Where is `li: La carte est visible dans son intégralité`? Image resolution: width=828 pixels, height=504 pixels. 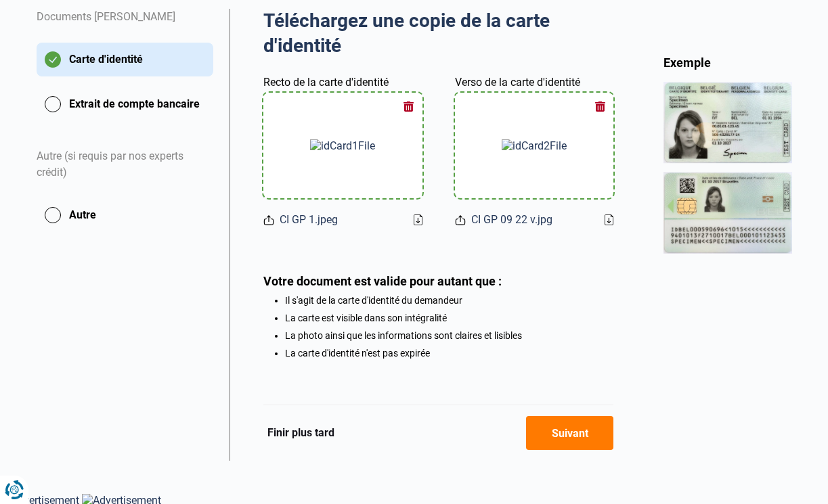 li: La carte est visible dans son intégralité is located at coordinates (450, 318).